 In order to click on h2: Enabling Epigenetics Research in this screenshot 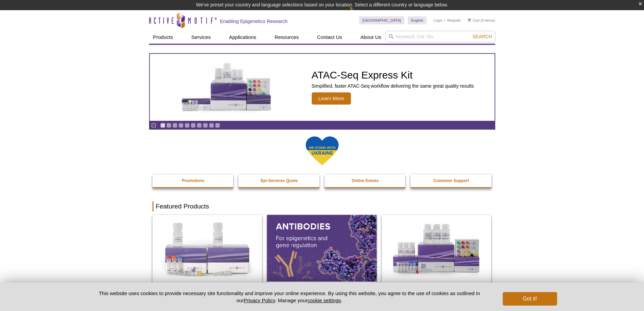, I will do `click(254, 21)`.